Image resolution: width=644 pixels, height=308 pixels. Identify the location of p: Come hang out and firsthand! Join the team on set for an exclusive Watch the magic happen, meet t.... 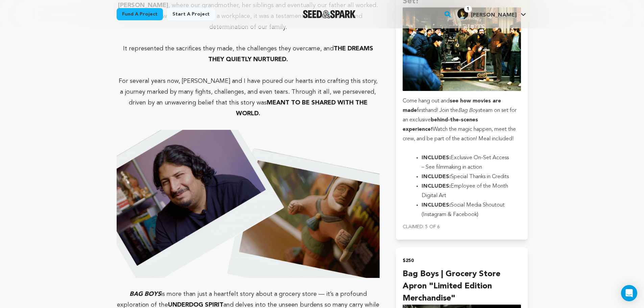
(461, 120).